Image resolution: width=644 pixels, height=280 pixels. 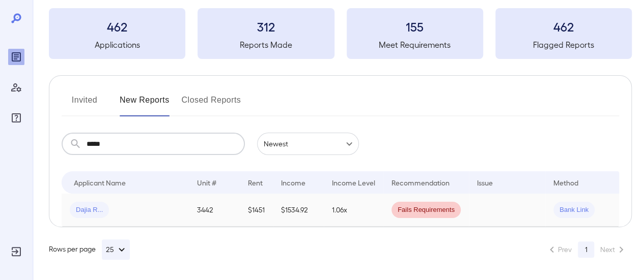 I want to click on div: FAQ, so click(x=16, y=118).